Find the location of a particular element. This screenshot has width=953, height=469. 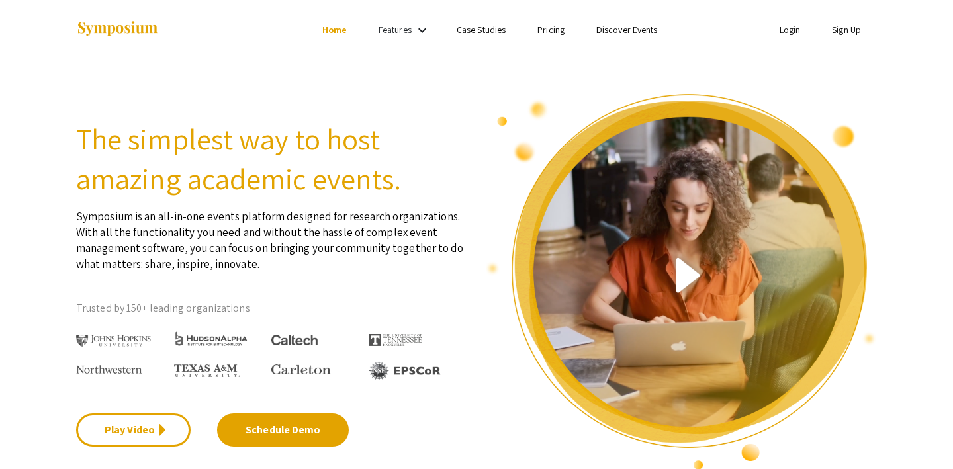

img: Caltech is located at coordinates (294, 340).